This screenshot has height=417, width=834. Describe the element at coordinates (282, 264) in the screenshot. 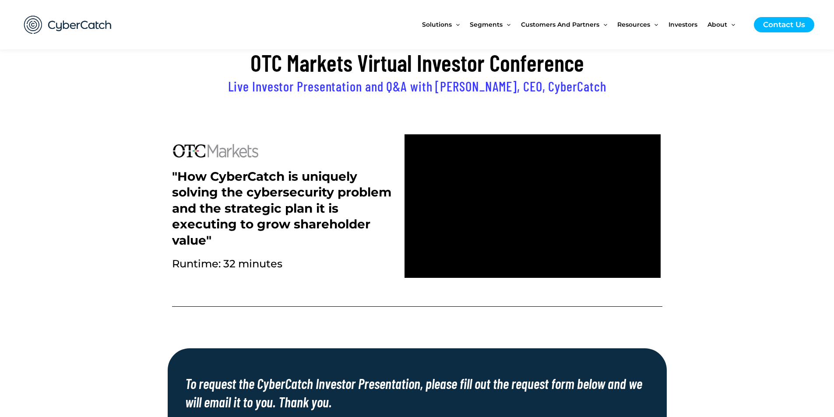

I see `h2: Runtime: 32 minutes` at that location.